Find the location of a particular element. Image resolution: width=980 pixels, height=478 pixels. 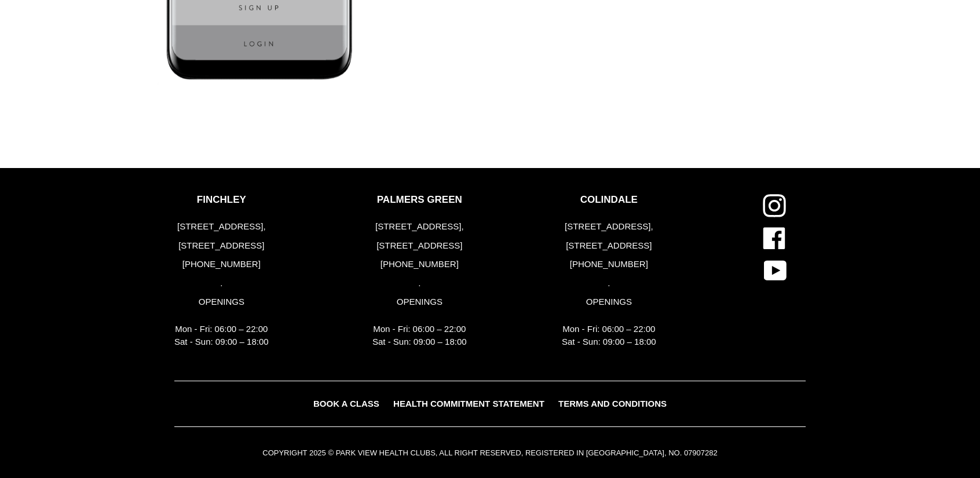

p: FINCHLEY is located at coordinates (221, 200).